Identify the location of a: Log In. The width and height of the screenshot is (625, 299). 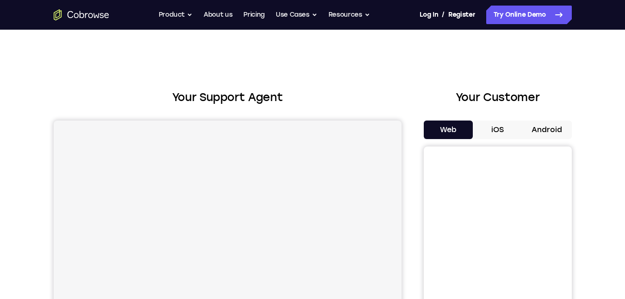
(429, 15).